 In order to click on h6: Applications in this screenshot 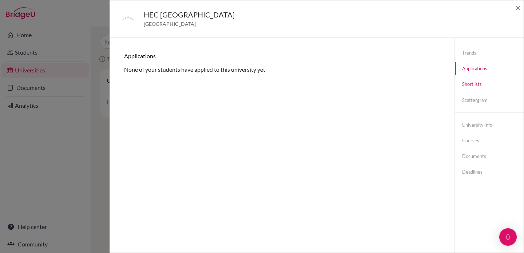, I will do `click(140, 56)`.